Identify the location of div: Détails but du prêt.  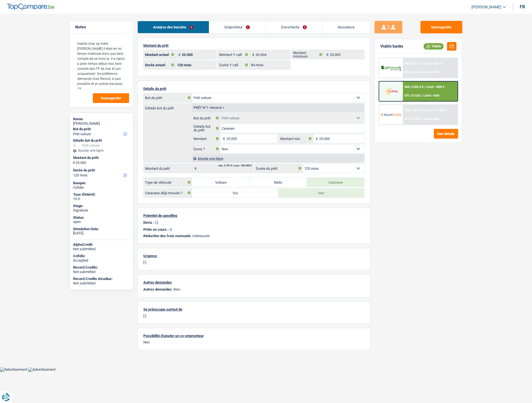
(102, 140).